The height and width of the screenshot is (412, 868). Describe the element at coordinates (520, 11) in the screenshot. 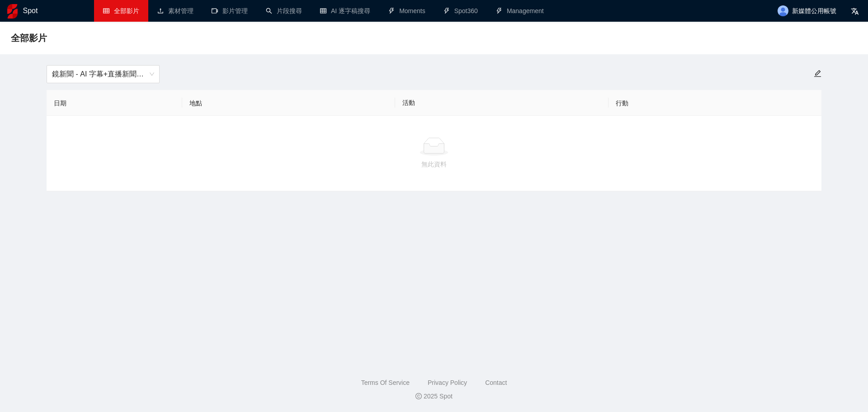

I see `a: thunderboltManagement` at that location.